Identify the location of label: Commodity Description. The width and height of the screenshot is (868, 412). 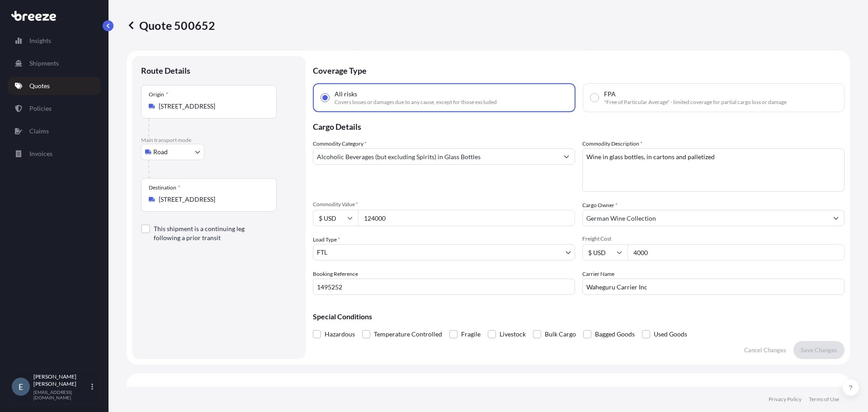
(612, 144).